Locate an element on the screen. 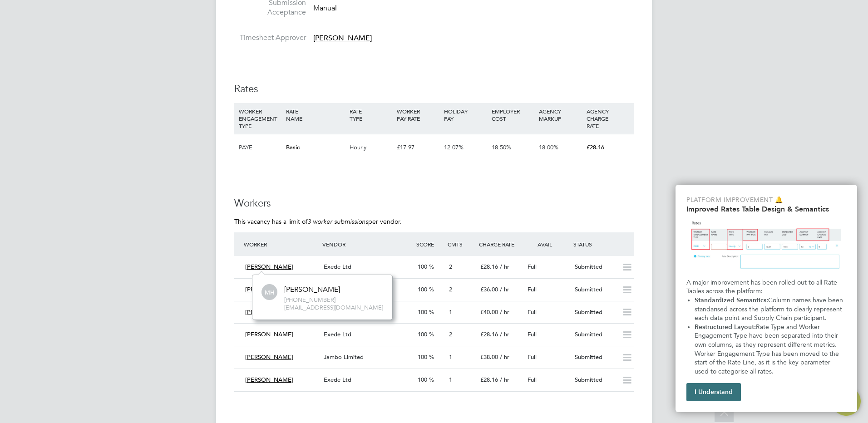 The height and width of the screenshot is (423, 868). div: AGENCY CHARGE RATE is located at coordinates (608, 118).